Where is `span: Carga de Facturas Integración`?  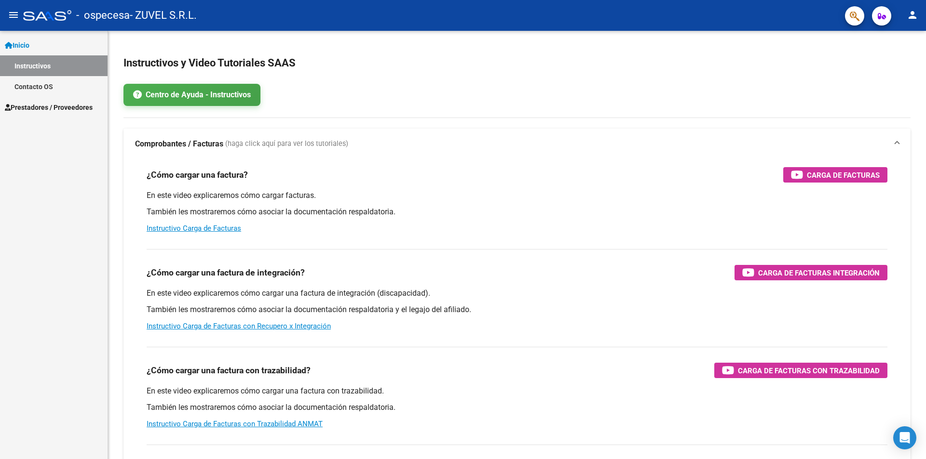
span: Carga de Facturas Integración is located at coordinates (819, 273).